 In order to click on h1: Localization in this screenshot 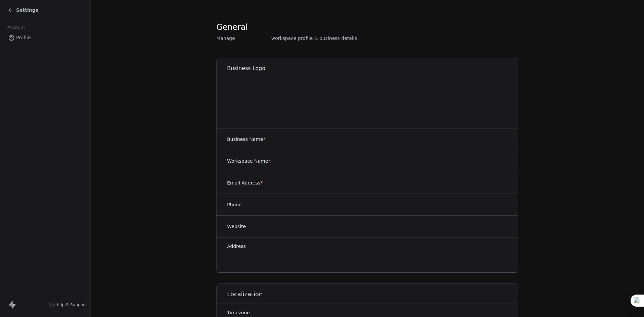, I will do `click(373, 294)`.